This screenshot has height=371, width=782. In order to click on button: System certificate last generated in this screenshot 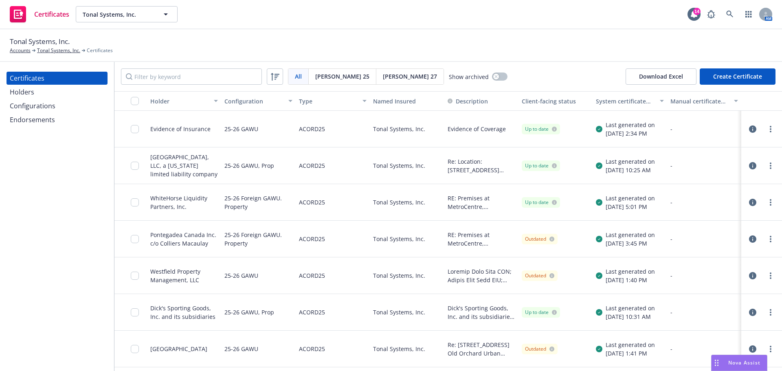, I will do `click(630, 101)`.